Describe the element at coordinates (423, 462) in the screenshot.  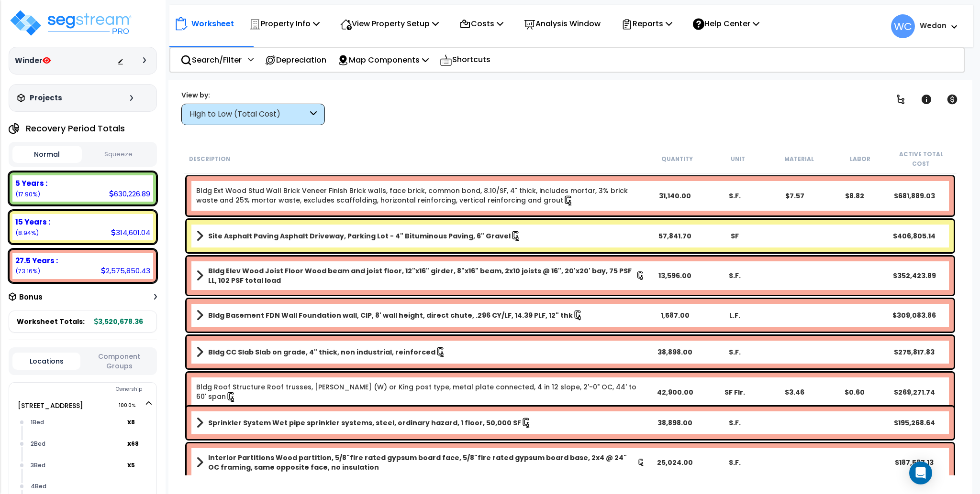
I see `b: Interior Partitions Wood partition, 5/8"fire rated gypsum board face, 5/8"fire rated gypsum board...` at that location.